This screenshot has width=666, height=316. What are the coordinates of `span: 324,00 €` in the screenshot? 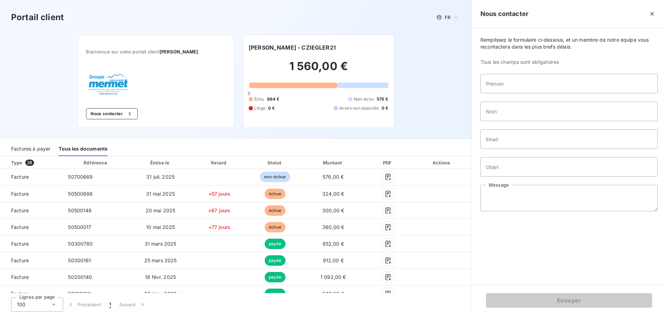 It's located at (333, 193).